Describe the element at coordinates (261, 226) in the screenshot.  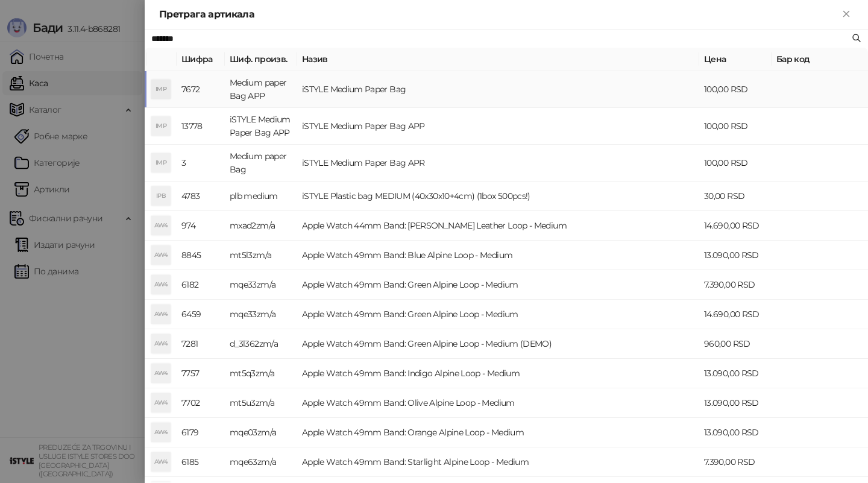
I see `td: mxad2zm/a` at that location.